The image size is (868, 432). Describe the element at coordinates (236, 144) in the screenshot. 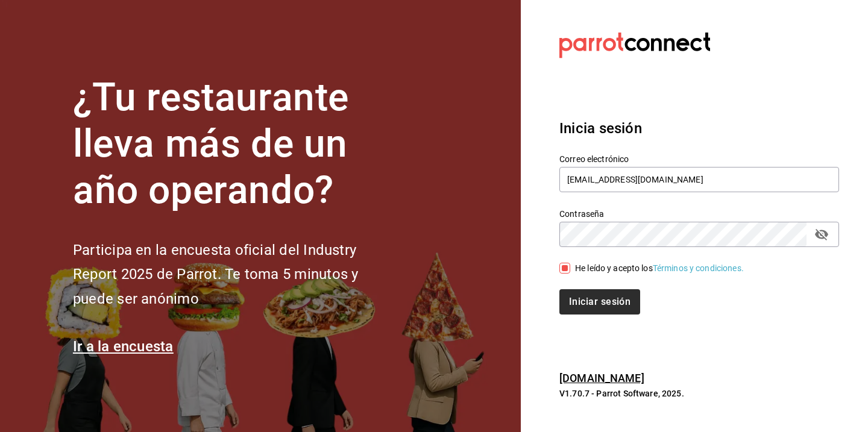

I see `h1: ¿Tu restaurante lleva más de un año operando?` at that location.